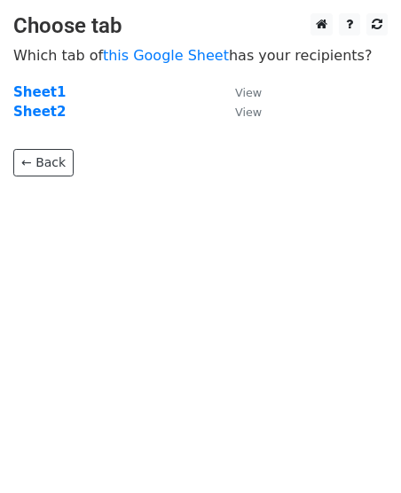  Describe the element at coordinates (166, 55) in the screenshot. I see `a: this Google Sheet` at that location.